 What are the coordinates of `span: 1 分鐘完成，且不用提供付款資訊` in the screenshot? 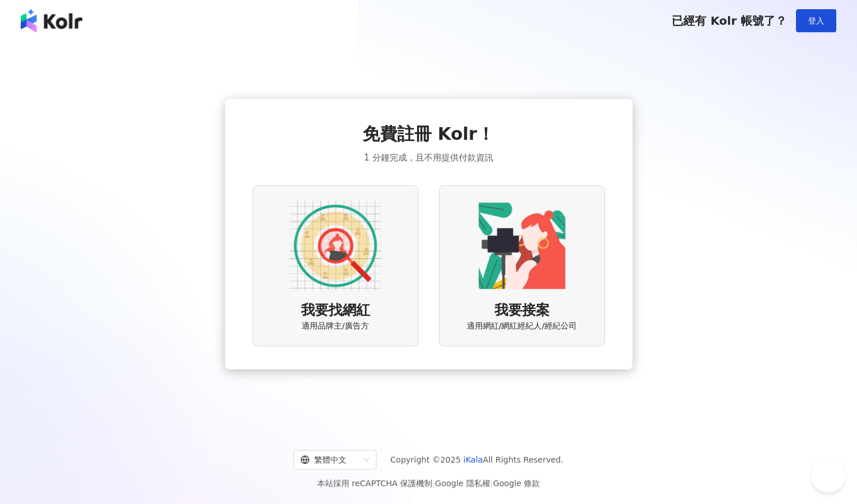 It's located at (428, 158).